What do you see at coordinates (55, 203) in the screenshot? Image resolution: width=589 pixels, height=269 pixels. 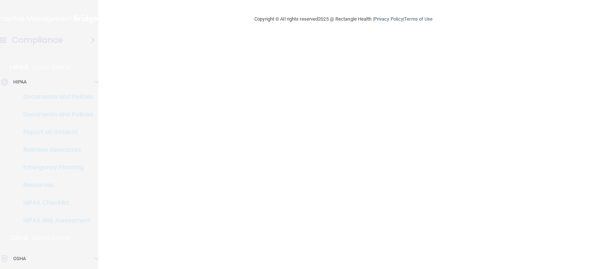 I see `p: HIPAA Checklist` at bounding box center [55, 203].